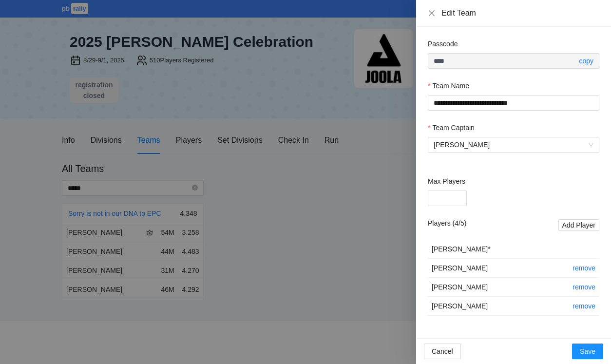 Image resolution: width=611 pixels, height=364 pixels. I want to click on span: Jim Farrell, so click(514, 145).